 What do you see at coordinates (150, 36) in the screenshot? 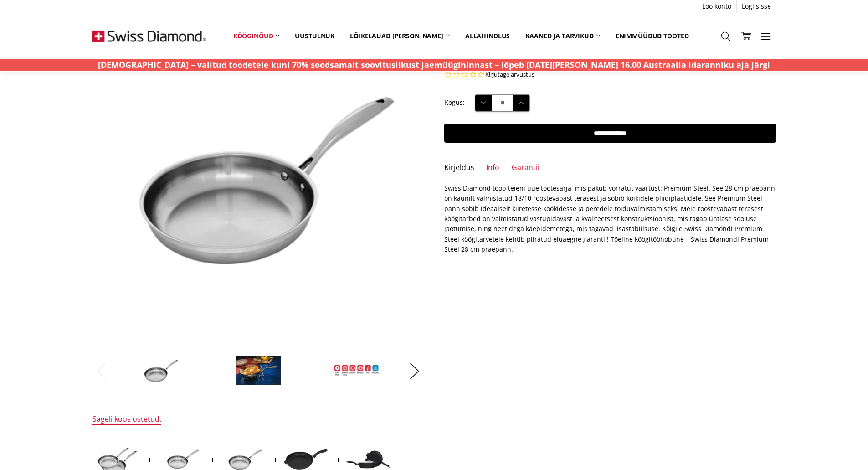
I see `img: Tasuta saatmine igale tellimusele` at bounding box center [150, 36].